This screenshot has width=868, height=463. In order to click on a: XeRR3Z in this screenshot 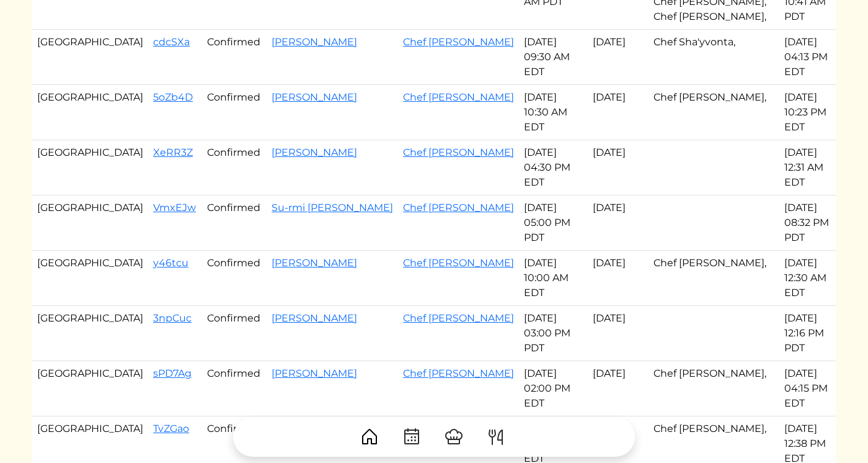, I will do `click(173, 152)`.